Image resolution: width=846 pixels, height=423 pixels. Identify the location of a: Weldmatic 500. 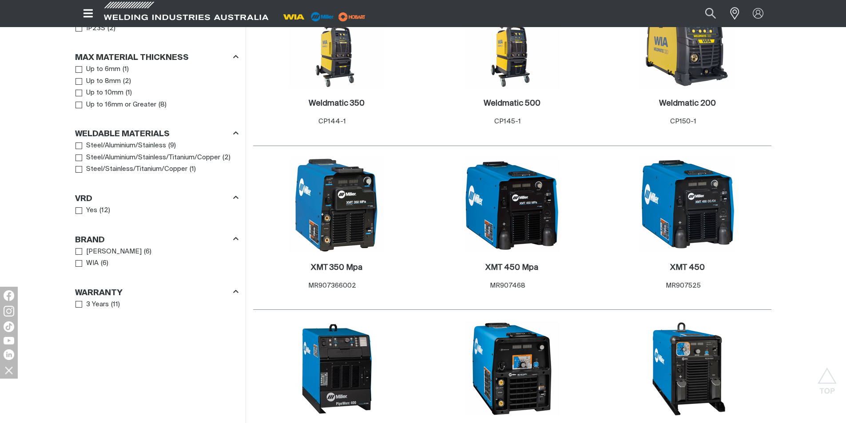
(512, 103).